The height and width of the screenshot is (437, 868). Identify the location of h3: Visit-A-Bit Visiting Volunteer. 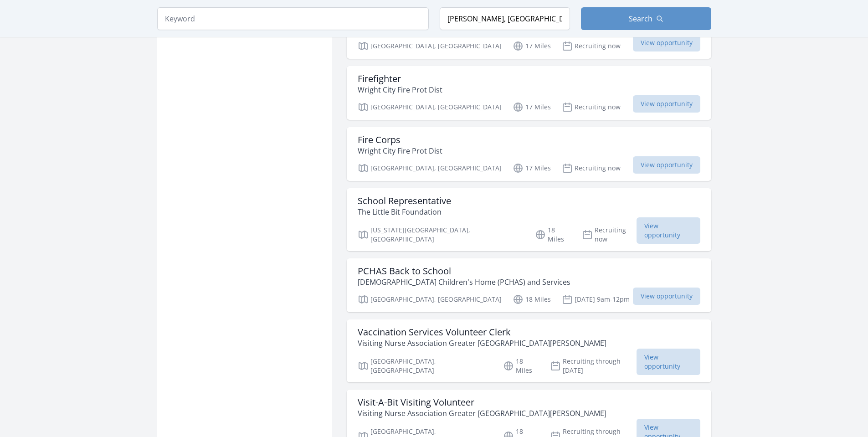
(482, 403).